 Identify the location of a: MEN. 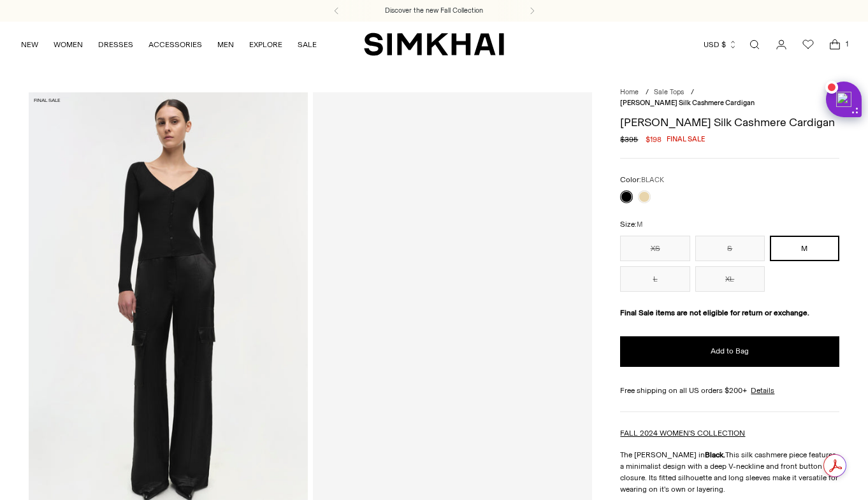
(226, 45).